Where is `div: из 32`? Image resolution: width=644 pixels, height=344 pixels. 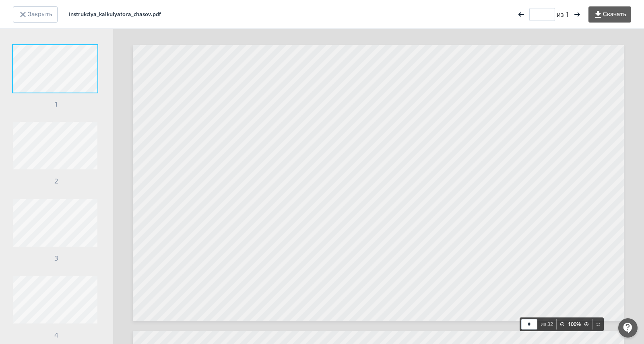 div: из 32 is located at coordinates (547, 324).